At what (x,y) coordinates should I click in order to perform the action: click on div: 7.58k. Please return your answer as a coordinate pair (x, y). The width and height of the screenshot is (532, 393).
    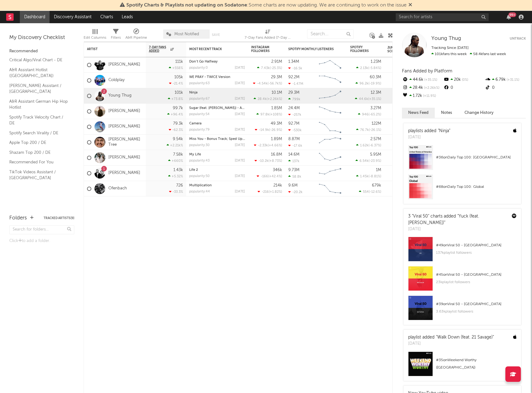
    Looking at the image, I should click on (178, 154).